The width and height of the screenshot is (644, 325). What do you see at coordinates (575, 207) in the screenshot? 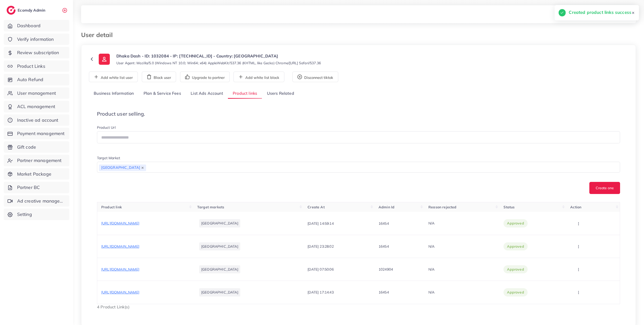
I see `span: Action` at bounding box center [575, 207].